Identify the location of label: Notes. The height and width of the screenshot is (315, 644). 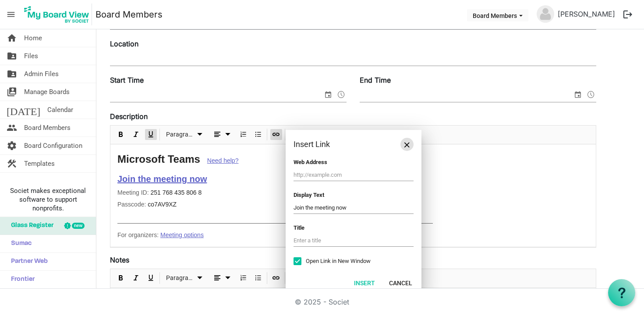
(120, 260).